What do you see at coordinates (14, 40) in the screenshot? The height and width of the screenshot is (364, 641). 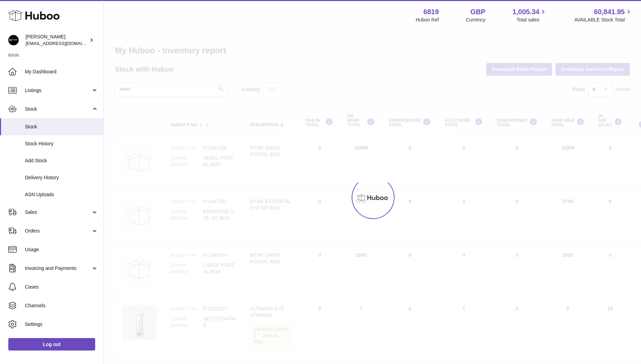 I see `img: amar@mthk.com` at bounding box center [14, 40].